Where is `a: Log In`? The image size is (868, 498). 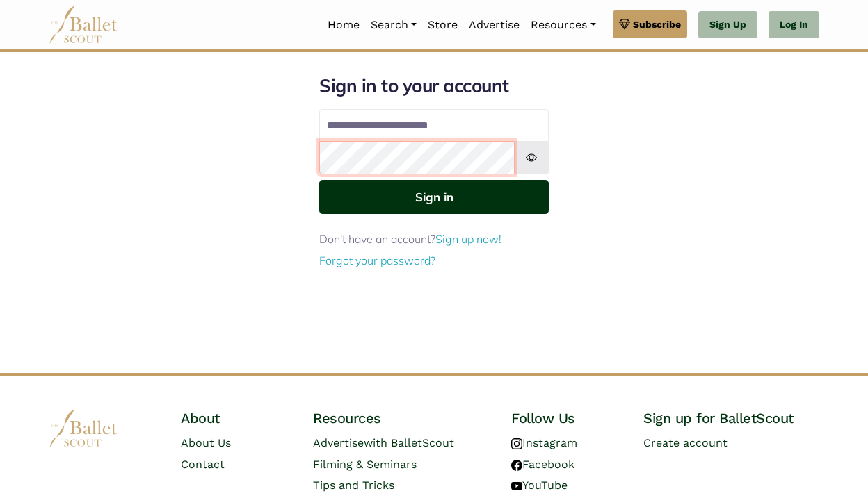 a: Log In is located at coordinates (794, 25).